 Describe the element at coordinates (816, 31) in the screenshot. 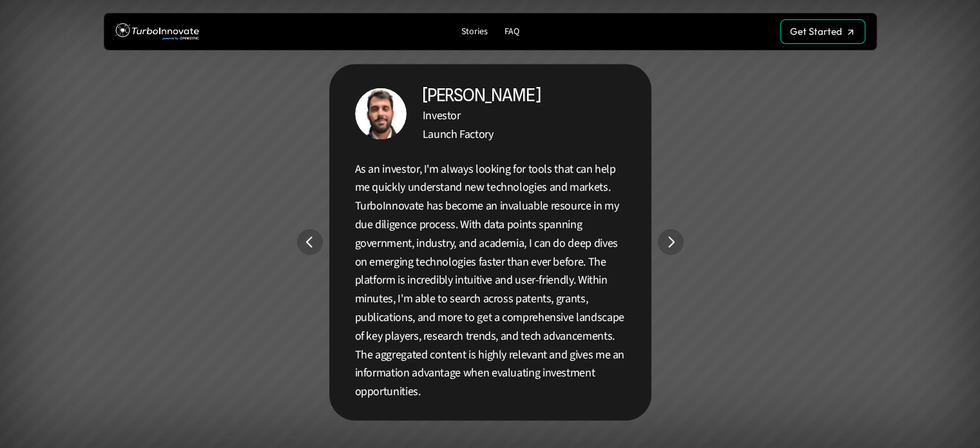

I see `p: Get Started` at that location.